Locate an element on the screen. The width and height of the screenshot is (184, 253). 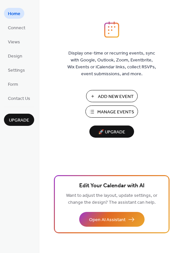
a: Form is located at coordinates (13, 84).